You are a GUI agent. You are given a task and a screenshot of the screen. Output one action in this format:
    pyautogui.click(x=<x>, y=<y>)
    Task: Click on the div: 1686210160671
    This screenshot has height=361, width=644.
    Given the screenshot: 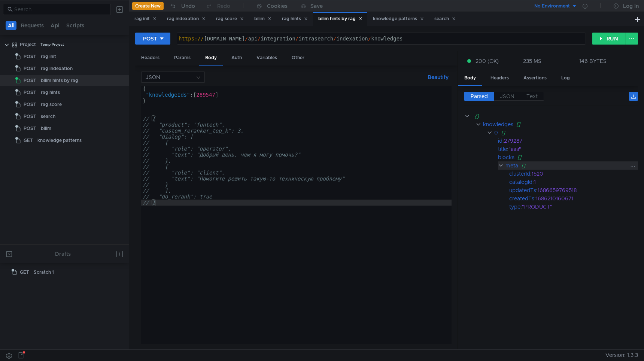 What is the action you would take?
    pyautogui.click(x=583, y=198)
    